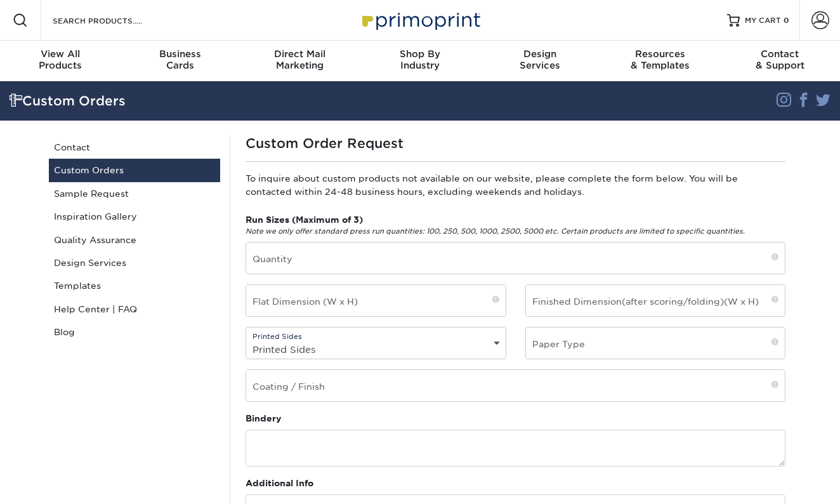 Image resolution: width=840 pixels, height=504 pixels. Describe the element at coordinates (763, 20) in the screenshot. I see `span: MY CART` at that location.